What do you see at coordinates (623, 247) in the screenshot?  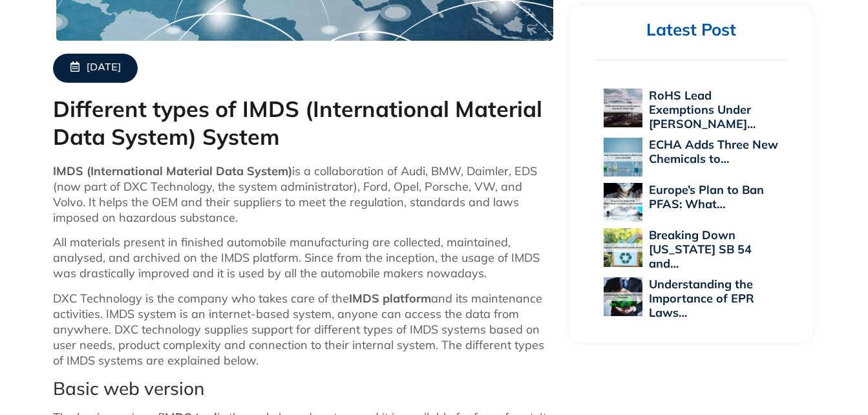 I see `img: Breaking Down California SB 54 and the EPR Mandate` at bounding box center [623, 247].